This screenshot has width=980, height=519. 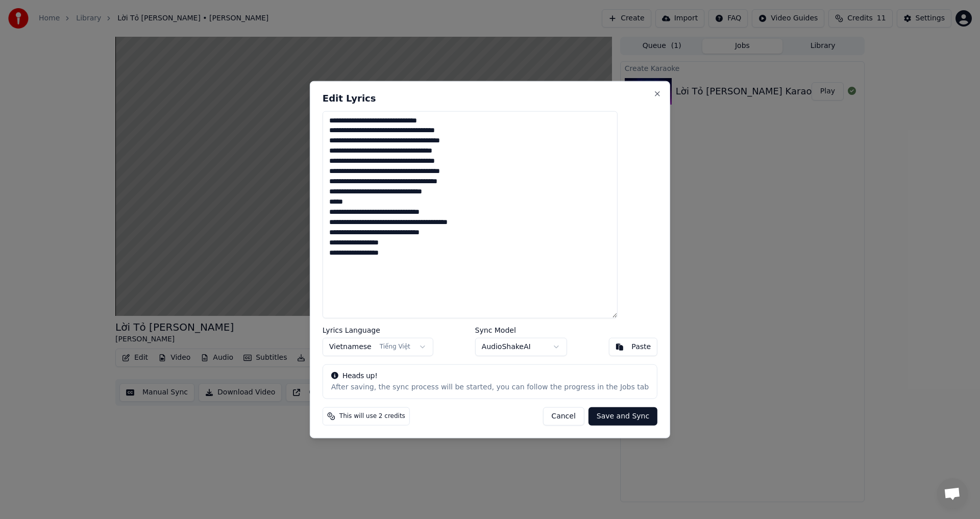 What do you see at coordinates (633, 347) in the screenshot?
I see `button: Paste` at bounding box center [633, 347].